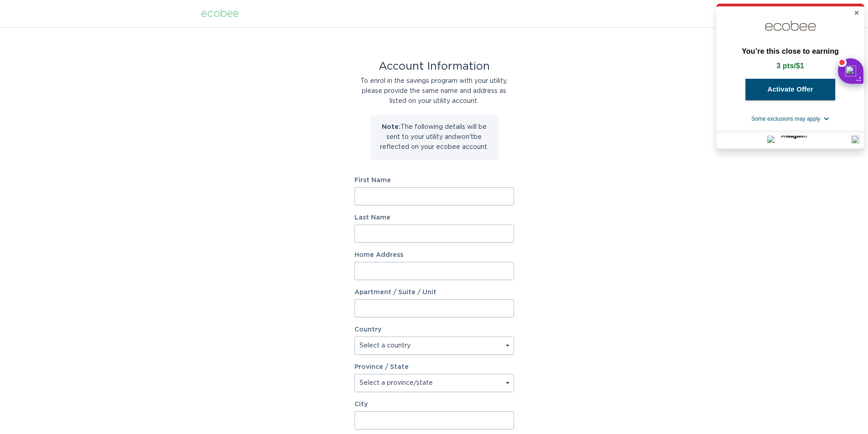 This screenshot has height=434, width=868. What do you see at coordinates (434, 404) in the screenshot?
I see `label: City` at bounding box center [434, 404].